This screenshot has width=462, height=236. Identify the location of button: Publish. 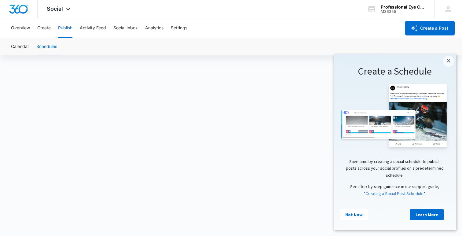
(65, 28).